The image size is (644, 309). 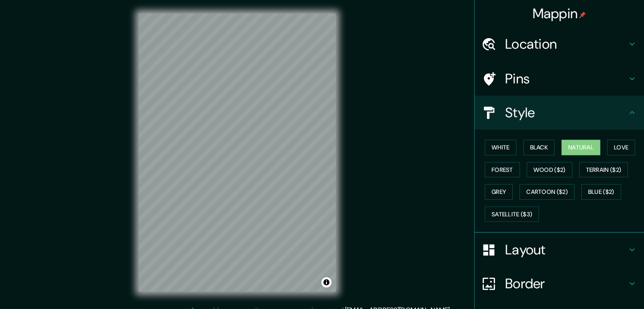 What do you see at coordinates (581, 147) in the screenshot?
I see `button: Natural` at bounding box center [581, 147].